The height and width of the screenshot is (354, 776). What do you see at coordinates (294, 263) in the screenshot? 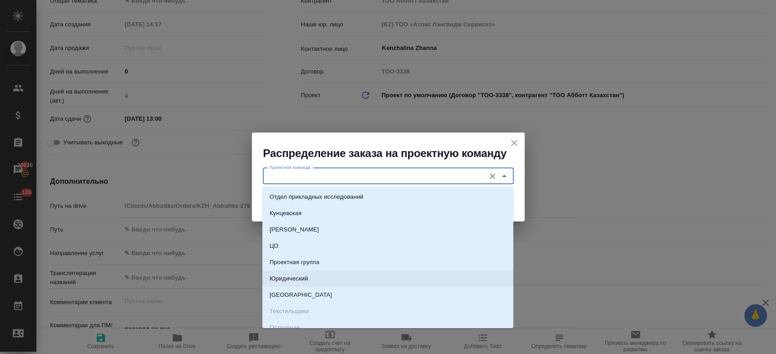
I see `p: Проектная группа` at bounding box center [294, 263].